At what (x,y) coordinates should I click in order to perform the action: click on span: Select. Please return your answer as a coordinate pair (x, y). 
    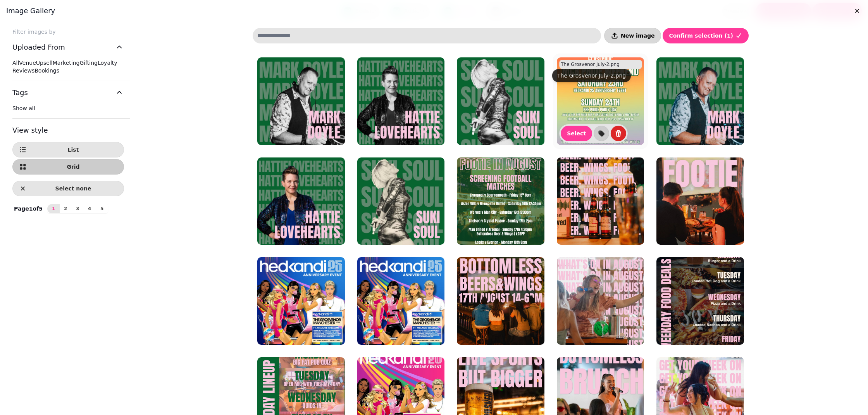
    Looking at the image, I should click on (576, 133).